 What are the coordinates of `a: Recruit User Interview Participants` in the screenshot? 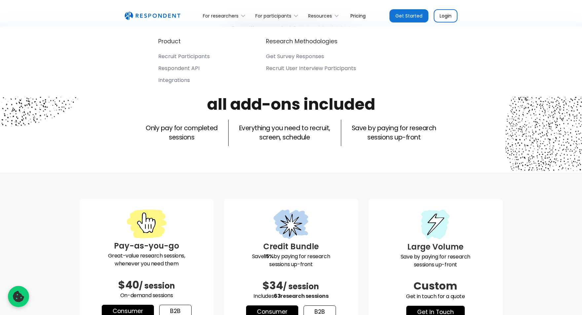 It's located at (311, 70).